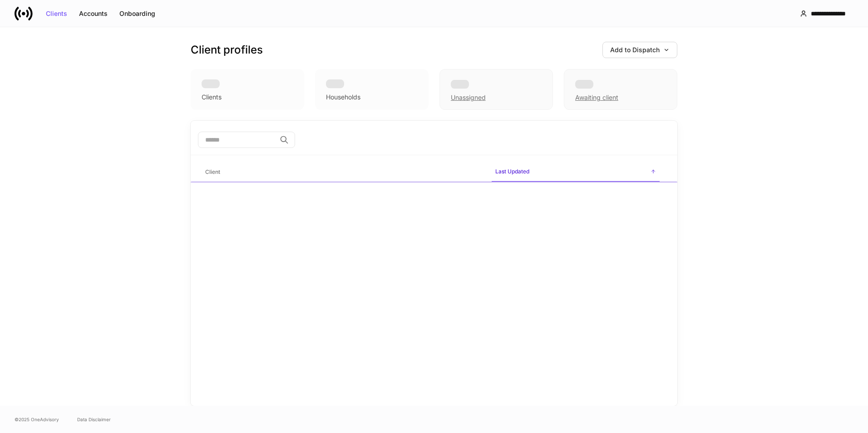  What do you see at coordinates (512, 171) in the screenshot?
I see `h6: Last Updated` at bounding box center [512, 171].